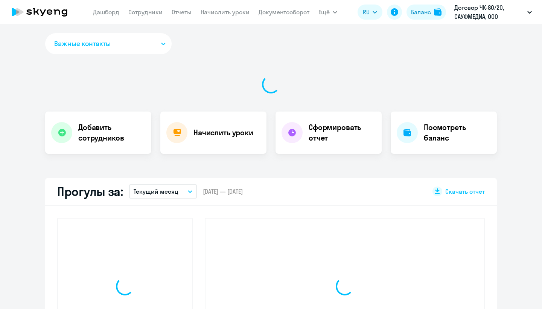 This screenshot has width=542, height=309. Describe the element at coordinates (370, 12) in the screenshot. I see `button: RU` at that location.